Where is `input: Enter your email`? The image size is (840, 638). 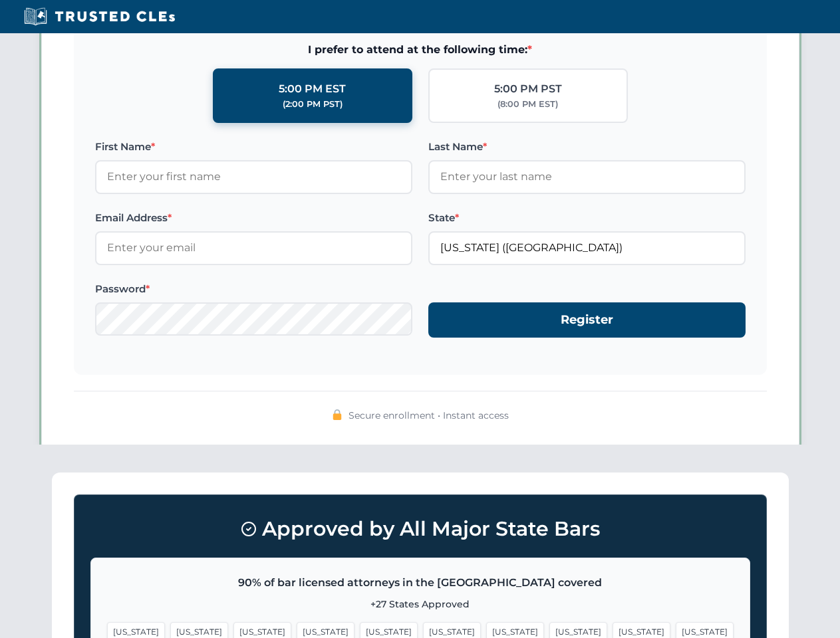 input: Enter your email is located at coordinates (254, 248).